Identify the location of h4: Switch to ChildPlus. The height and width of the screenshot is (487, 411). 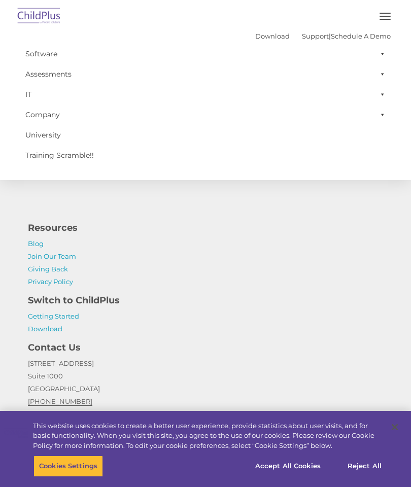
(206, 300).